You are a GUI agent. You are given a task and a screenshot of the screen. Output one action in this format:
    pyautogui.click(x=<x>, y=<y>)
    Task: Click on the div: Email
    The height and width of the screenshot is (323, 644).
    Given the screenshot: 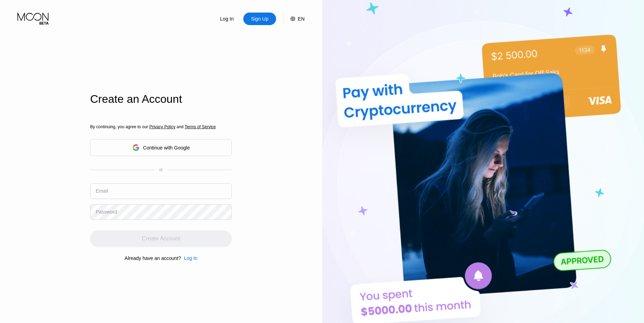 What is the action you would take?
    pyautogui.click(x=101, y=191)
    